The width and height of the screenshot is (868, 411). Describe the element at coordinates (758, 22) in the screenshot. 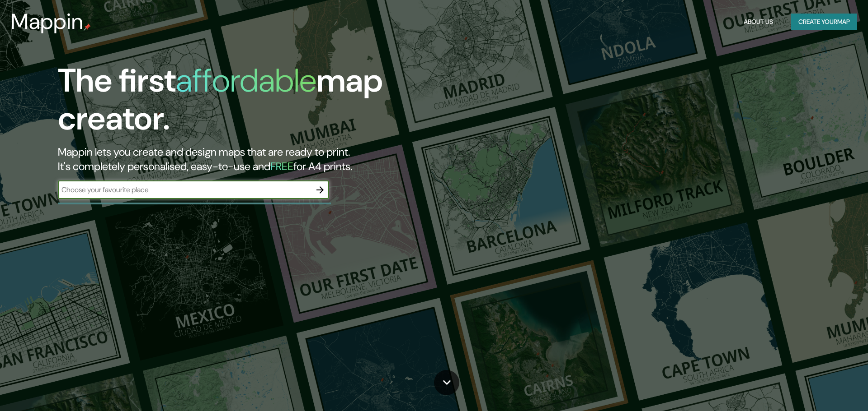

I see `button: About Us` at that location.